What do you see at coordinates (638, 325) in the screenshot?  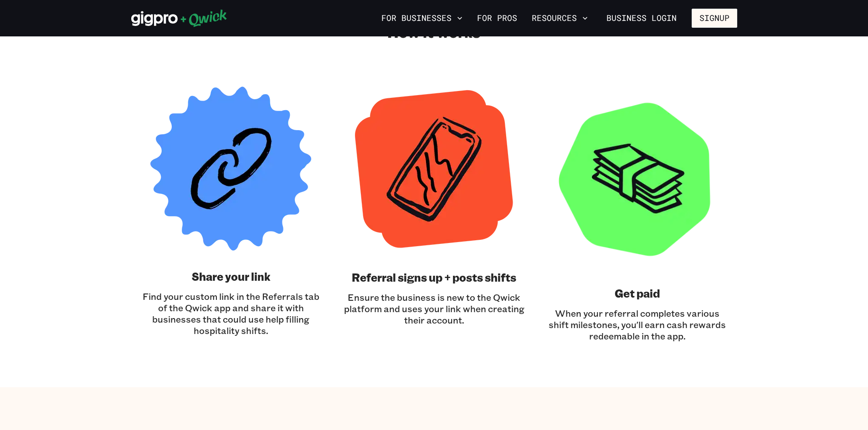 I see `p: When your referral completes various shift milestones, you'll earn cash rewards redeemable in the...` at bounding box center [638, 325].